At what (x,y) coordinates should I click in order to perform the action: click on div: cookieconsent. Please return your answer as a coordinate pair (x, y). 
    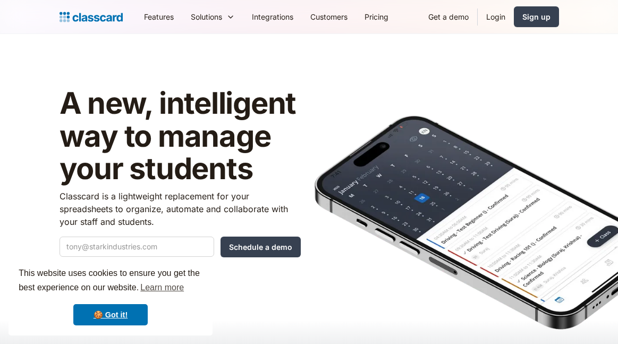
    Looking at the image, I should click on (110, 296).